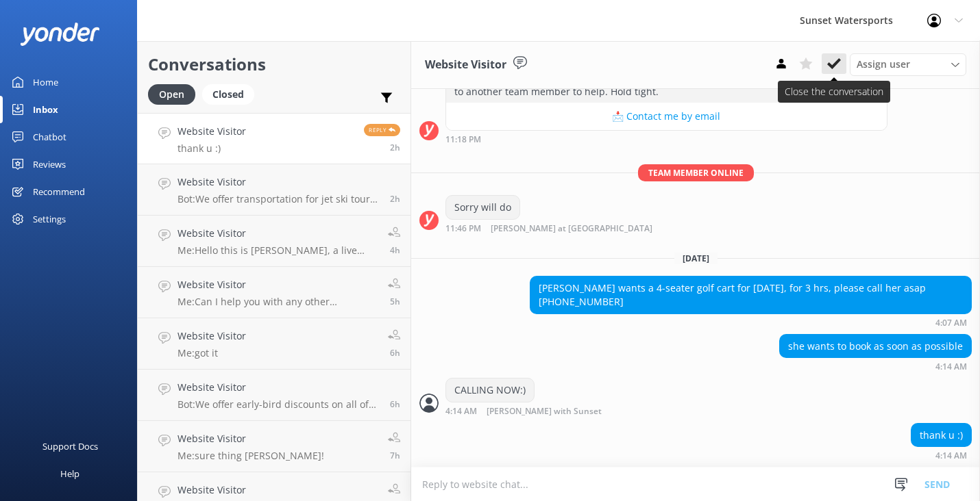  I want to click on span: 11:50am 10-Aug-2025 (UTC -05:00) America/Cancun, so click(395, 455).